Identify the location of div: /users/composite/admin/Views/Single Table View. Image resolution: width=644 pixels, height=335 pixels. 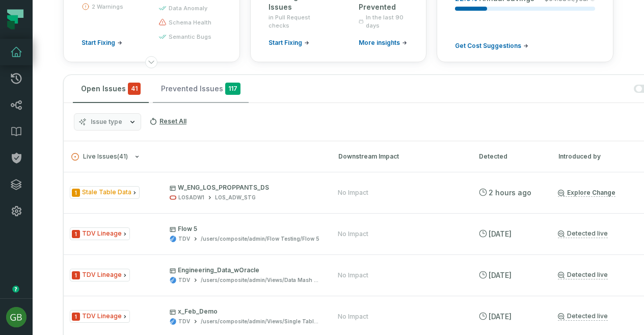
(260, 322).